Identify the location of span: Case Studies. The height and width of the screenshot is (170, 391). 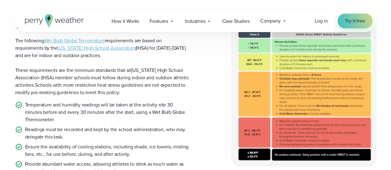
(235, 21).